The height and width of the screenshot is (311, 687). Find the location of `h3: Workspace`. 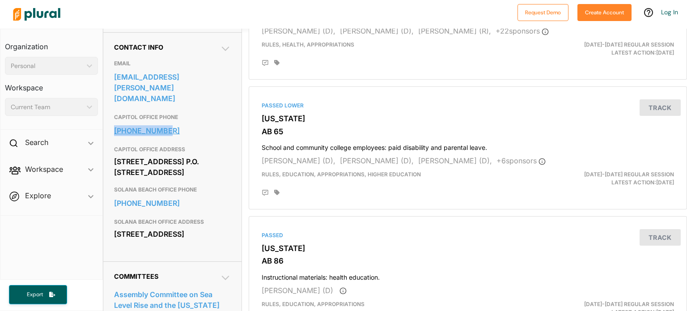

h3: Workspace is located at coordinates (51, 85).